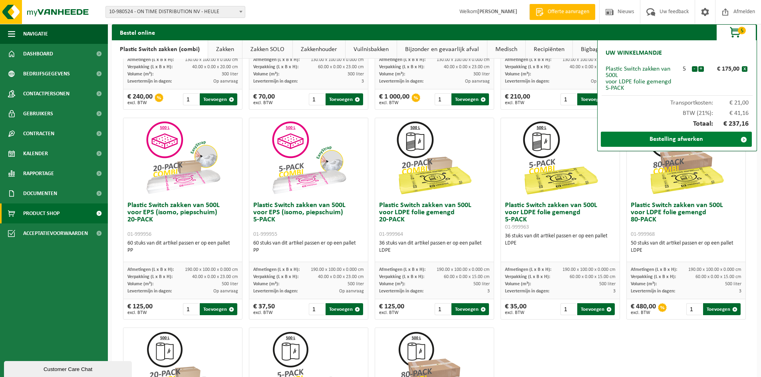 This screenshot has width=761, height=377. Describe the element at coordinates (391, 234) in the screenshot. I see `span: 01-999964` at that location.